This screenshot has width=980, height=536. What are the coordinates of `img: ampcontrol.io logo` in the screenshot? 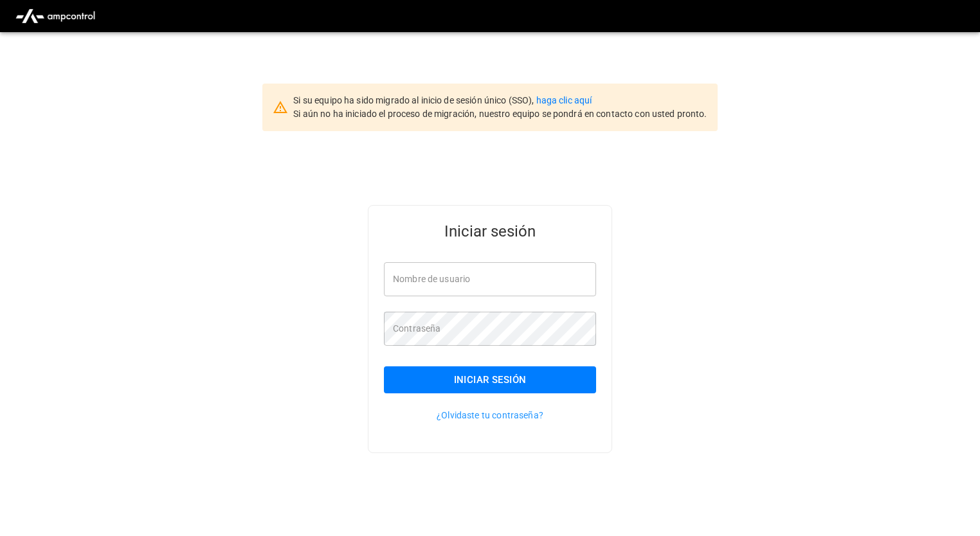 It's located at (55, 16).